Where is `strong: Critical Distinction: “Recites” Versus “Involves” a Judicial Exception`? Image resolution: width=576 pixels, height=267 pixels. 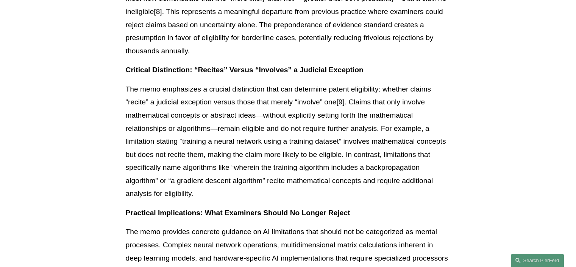 strong: Critical Distinction: “Recites” Versus “Involves” a Judicial Exception is located at coordinates (245, 70).